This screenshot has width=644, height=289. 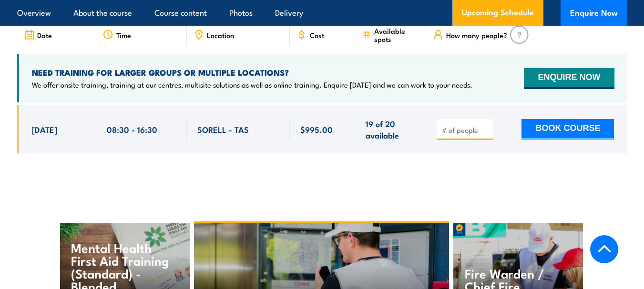 What do you see at coordinates (45, 35) in the screenshot?
I see `span: Date` at bounding box center [45, 35].